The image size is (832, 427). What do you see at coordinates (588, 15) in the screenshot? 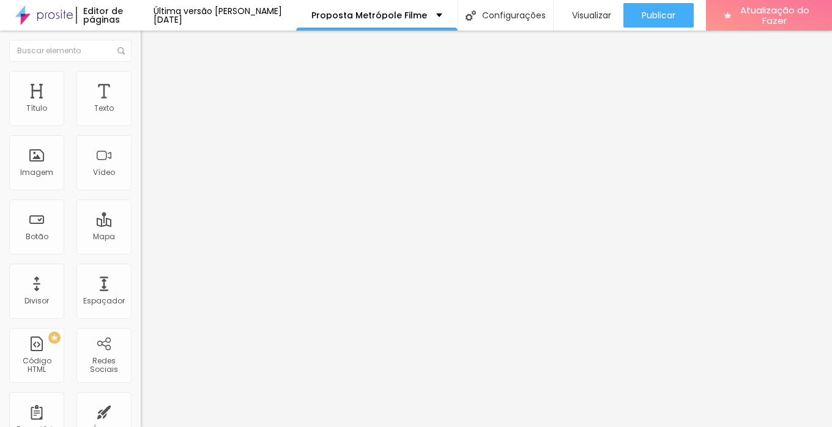
I see `button: Visualizar` at bounding box center [588, 15].